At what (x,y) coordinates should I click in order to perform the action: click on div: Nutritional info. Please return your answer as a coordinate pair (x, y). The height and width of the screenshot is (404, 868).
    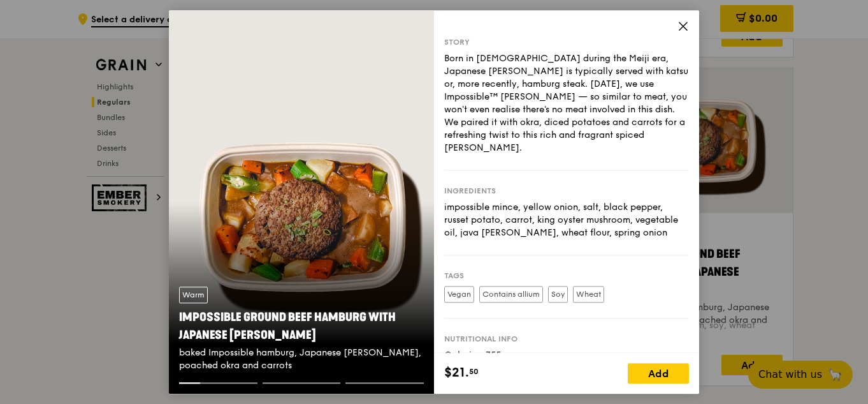
    Looking at the image, I should click on (567, 339).